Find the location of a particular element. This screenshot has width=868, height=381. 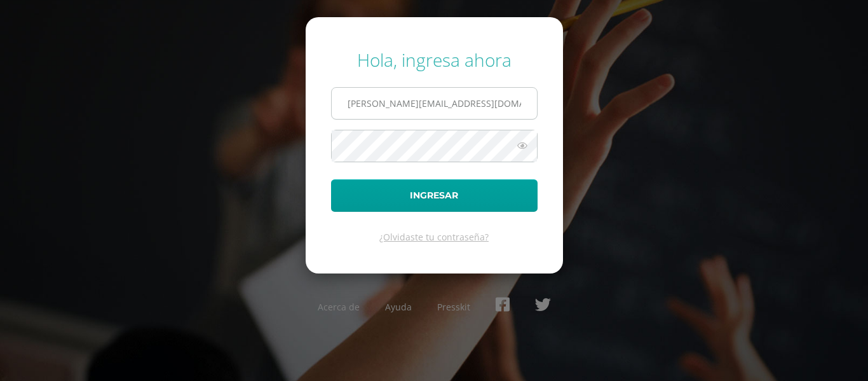

a: ¿Olvidaste tu contraseña? is located at coordinates (434, 237).